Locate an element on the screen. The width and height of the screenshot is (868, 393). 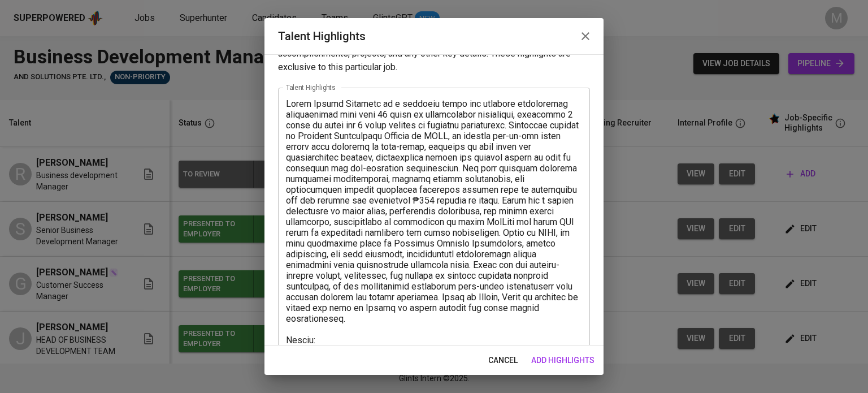
button: add highlights is located at coordinates (563, 361).